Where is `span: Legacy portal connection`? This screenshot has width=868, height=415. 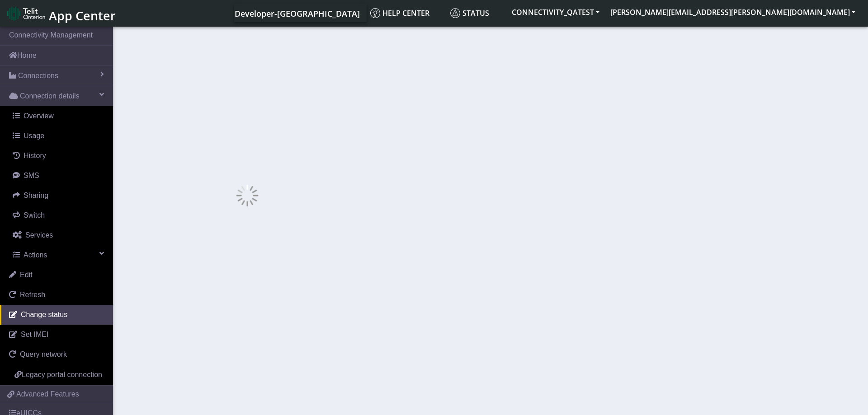 span: Legacy portal connection is located at coordinates (62, 375).